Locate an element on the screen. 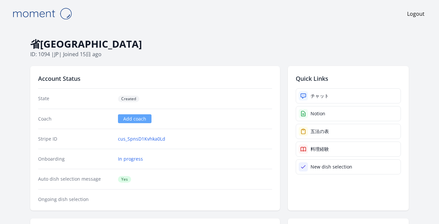  dt: Onboarding is located at coordinates (75, 159).